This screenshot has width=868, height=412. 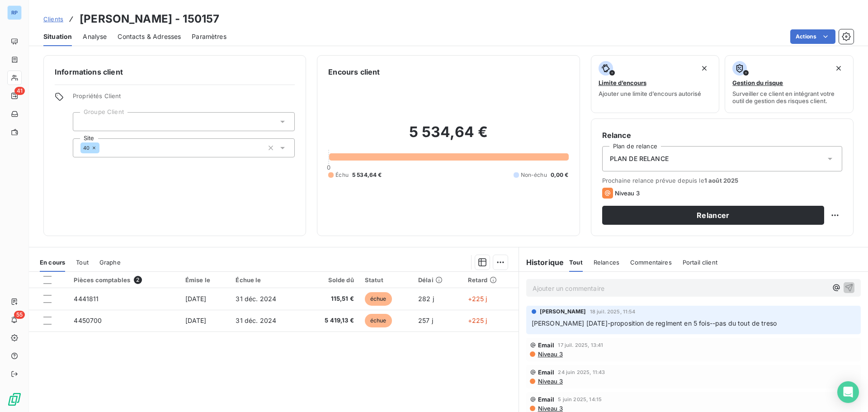 I want to click on span: Contacts & Adresses, so click(x=149, y=36).